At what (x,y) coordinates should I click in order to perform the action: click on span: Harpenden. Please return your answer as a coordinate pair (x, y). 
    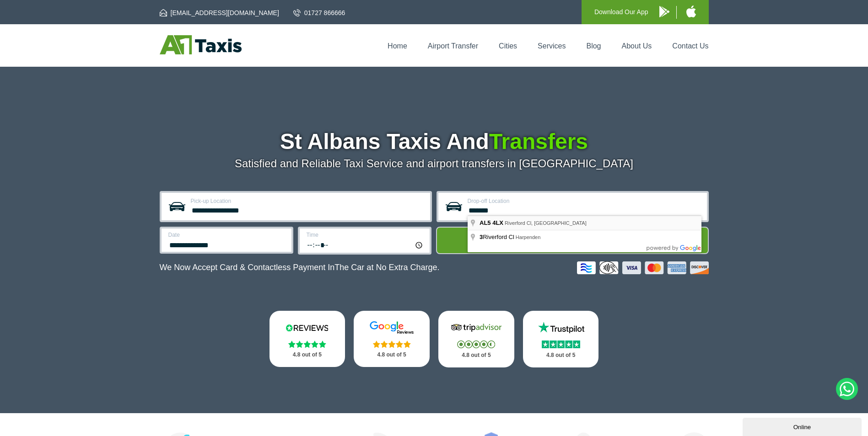
    Looking at the image, I should click on (528, 237).